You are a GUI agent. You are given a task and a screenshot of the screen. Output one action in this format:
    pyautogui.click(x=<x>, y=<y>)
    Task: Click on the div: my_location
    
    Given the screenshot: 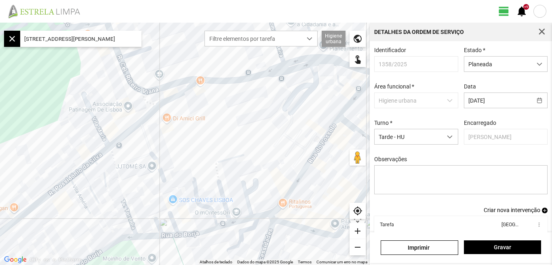 What is the action you would take?
    pyautogui.click(x=358, y=211)
    